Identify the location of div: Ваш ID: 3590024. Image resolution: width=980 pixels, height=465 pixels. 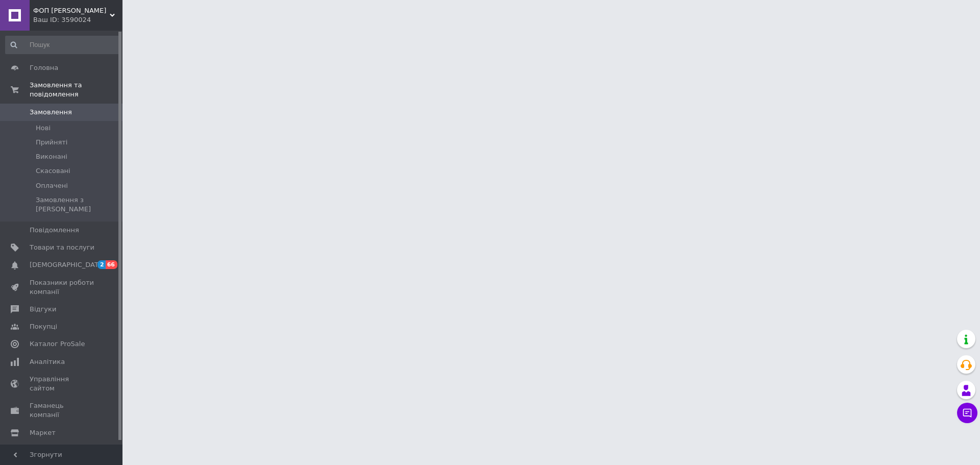
(77, 20).